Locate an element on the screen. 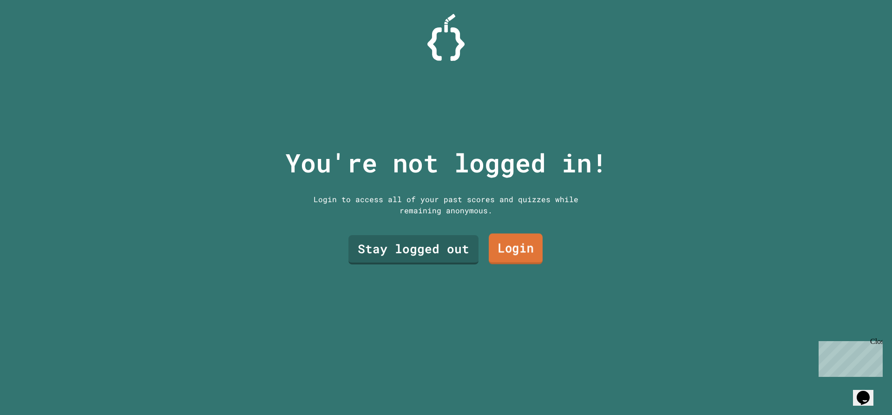 This screenshot has height=415, width=892. img: Logo.svg is located at coordinates (446, 37).